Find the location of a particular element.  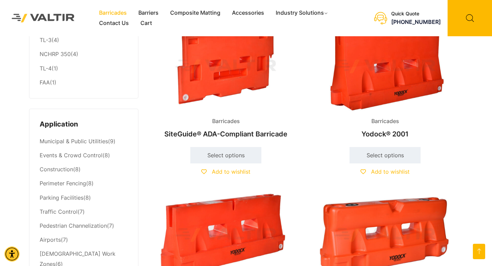

a: Parking Facilities is located at coordinates (61, 197).